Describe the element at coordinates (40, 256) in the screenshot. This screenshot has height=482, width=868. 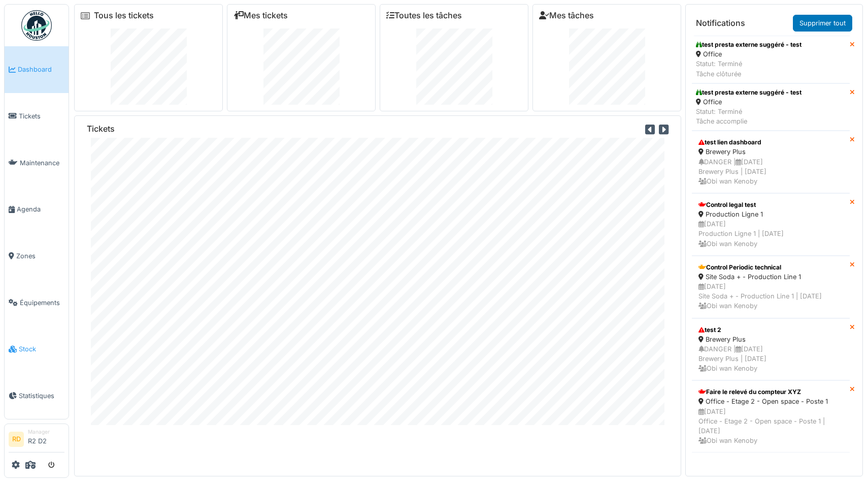
I see `span: Zones` at that location.